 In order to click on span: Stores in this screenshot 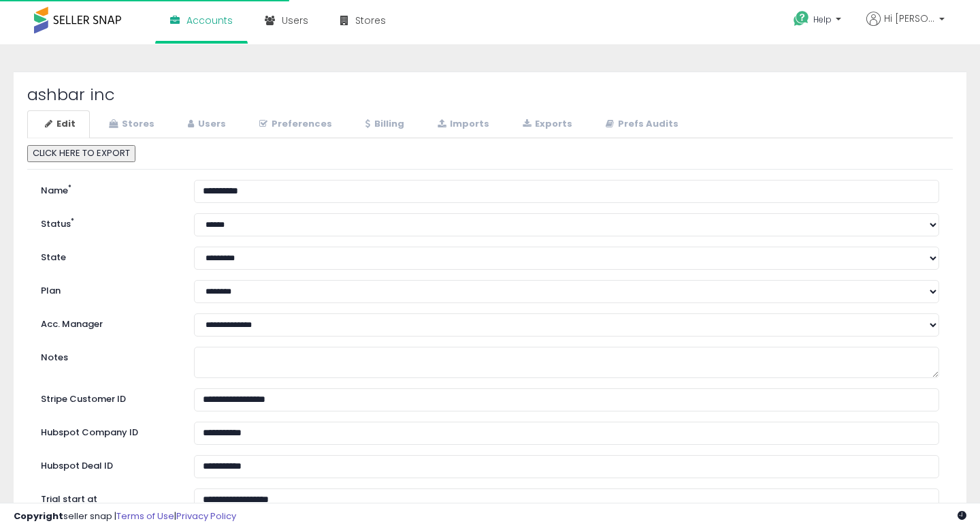, I will do `click(370, 21)`.